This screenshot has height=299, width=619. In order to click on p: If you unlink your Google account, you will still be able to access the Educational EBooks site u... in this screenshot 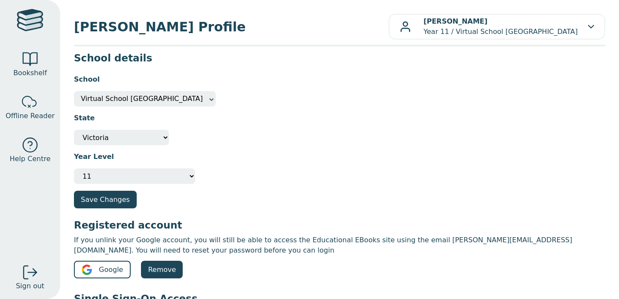, I will do `click(339, 245)`.